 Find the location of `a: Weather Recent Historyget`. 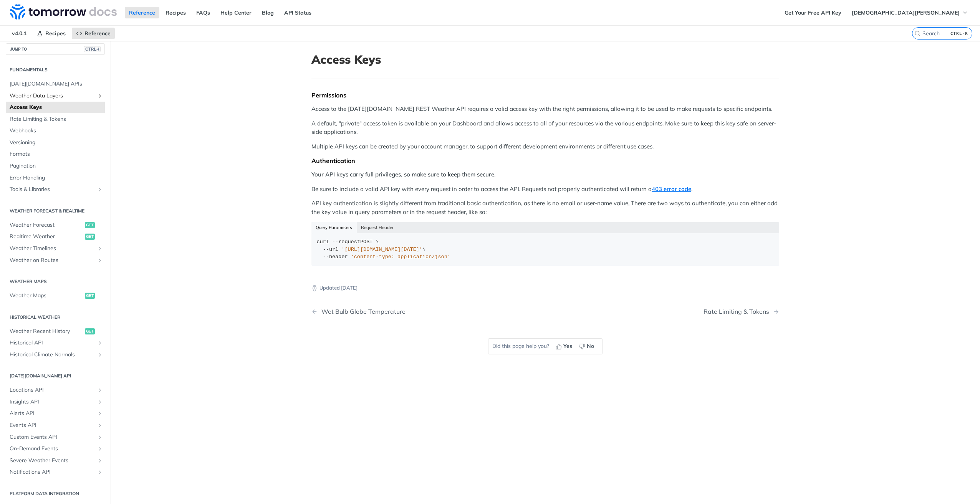

a: Weather Recent Historyget is located at coordinates (55, 332).